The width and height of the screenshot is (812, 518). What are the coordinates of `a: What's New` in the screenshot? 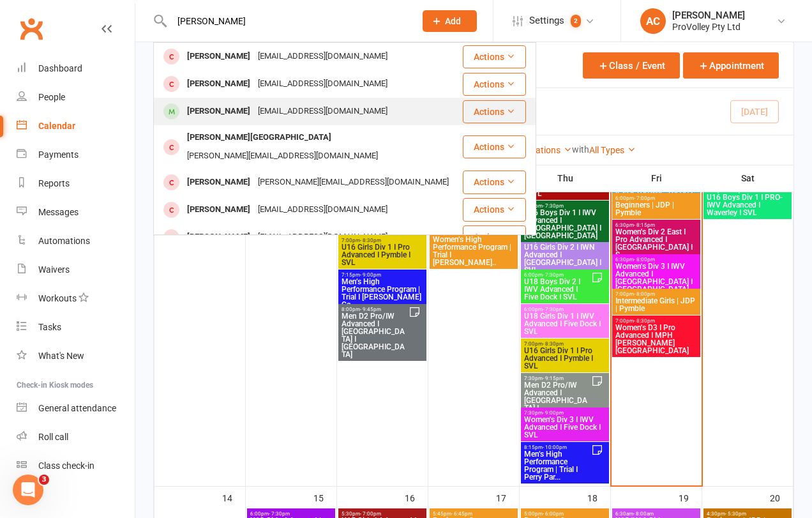 It's located at (75, 356).